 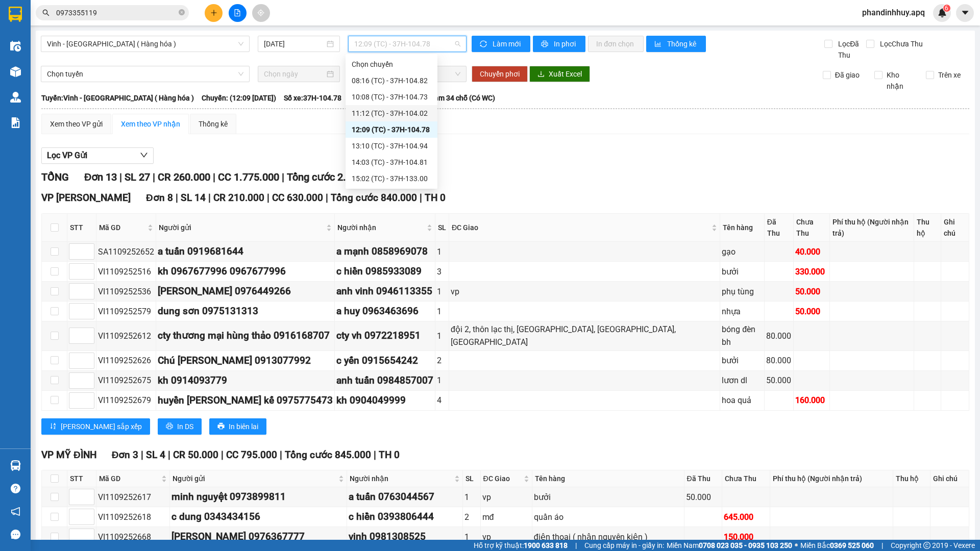 What do you see at coordinates (182, 12) in the screenshot?
I see `span: close-circle` at bounding box center [182, 12].